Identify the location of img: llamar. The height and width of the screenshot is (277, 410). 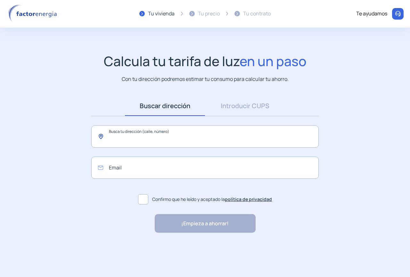
(398, 14).